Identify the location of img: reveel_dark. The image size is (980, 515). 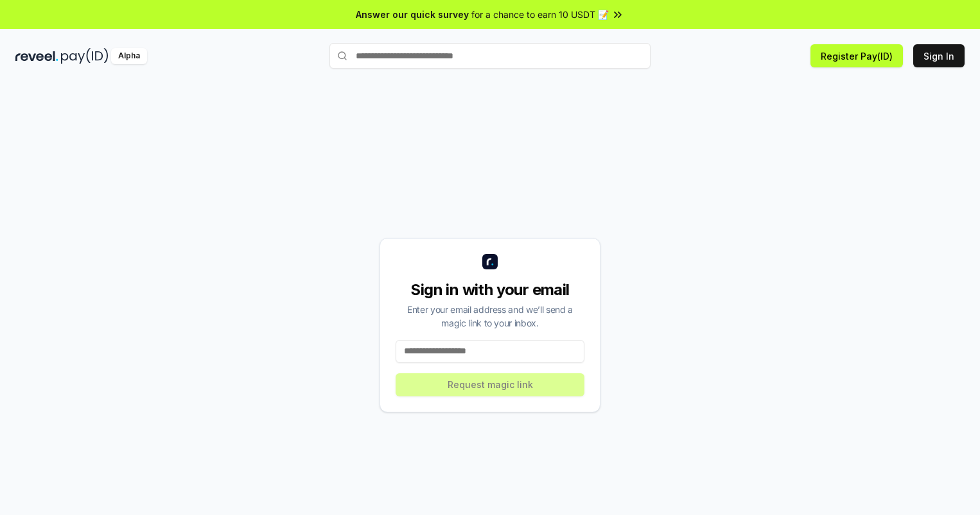
(37, 56).